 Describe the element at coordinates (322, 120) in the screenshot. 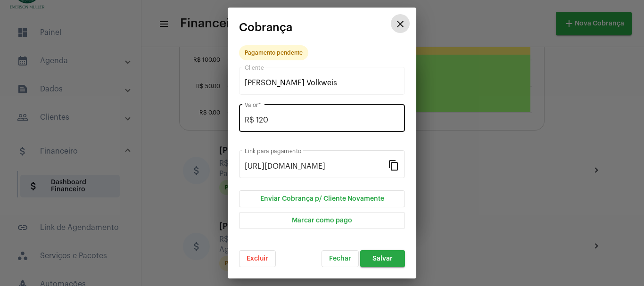

I see `input: Valor` at that location.